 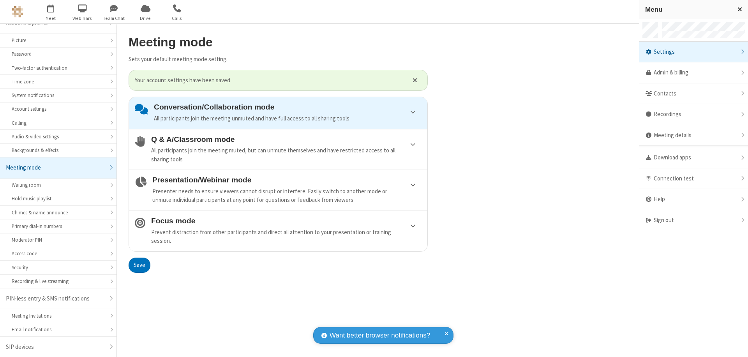 I want to click on div: Connection test, so click(x=693, y=179).